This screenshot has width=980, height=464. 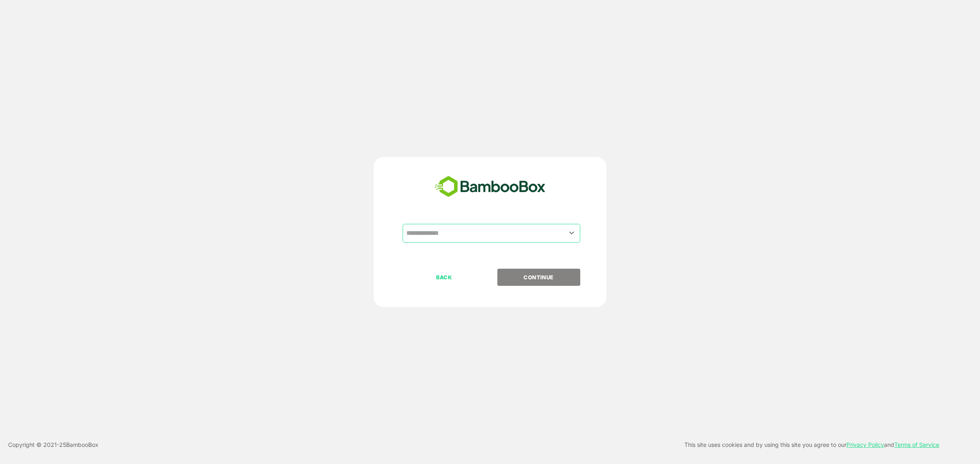 I want to click on a: Terms of Service, so click(x=917, y=445).